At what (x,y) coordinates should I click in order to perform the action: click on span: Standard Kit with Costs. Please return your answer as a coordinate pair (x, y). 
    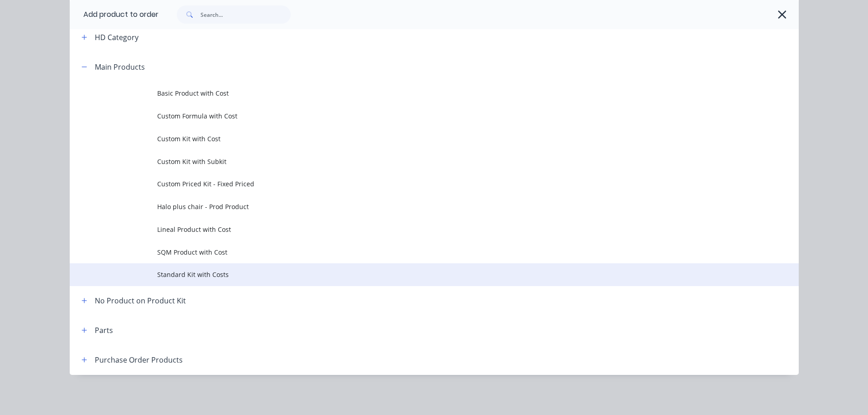
    Looking at the image, I should click on (413, 274).